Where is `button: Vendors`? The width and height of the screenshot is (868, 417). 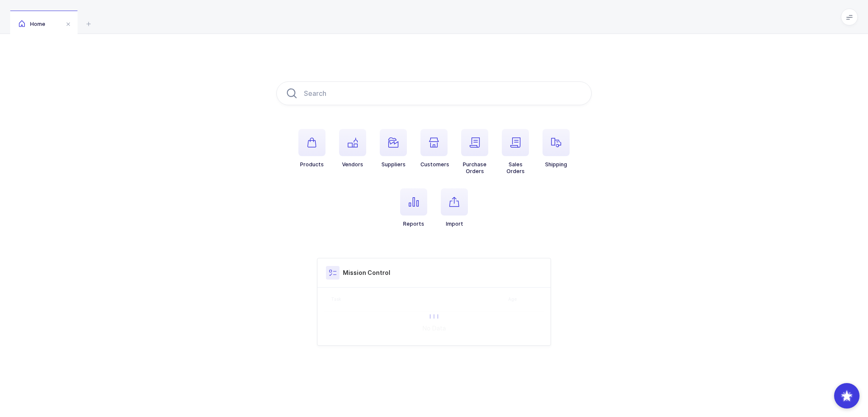 button: Vendors is located at coordinates (352, 148).